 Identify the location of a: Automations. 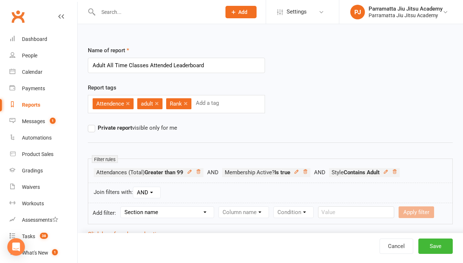
(43, 138).